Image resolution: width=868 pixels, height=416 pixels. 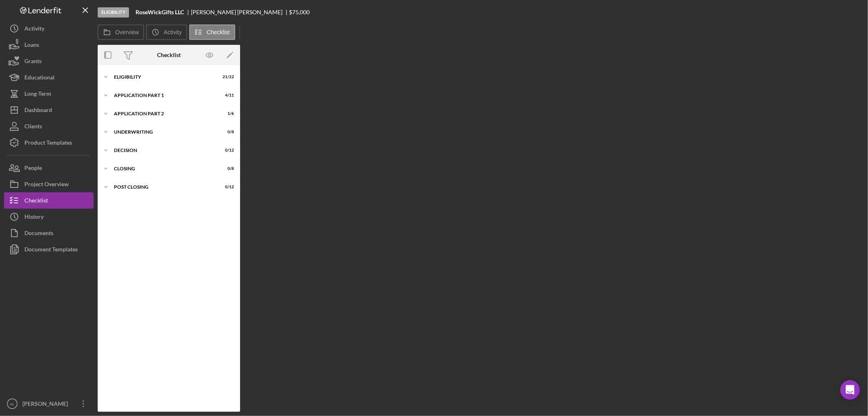 What do you see at coordinates (46, 185) in the screenshot?
I see `div: Project Overview` at bounding box center [46, 185].